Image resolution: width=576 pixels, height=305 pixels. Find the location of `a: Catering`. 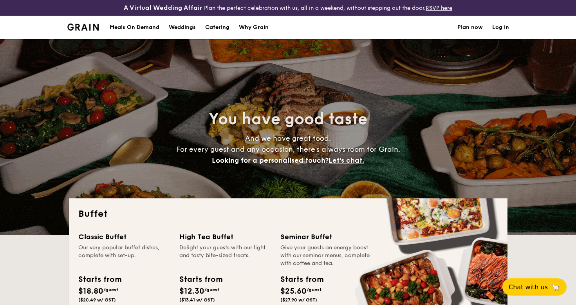

a: Catering is located at coordinates (217, 27).